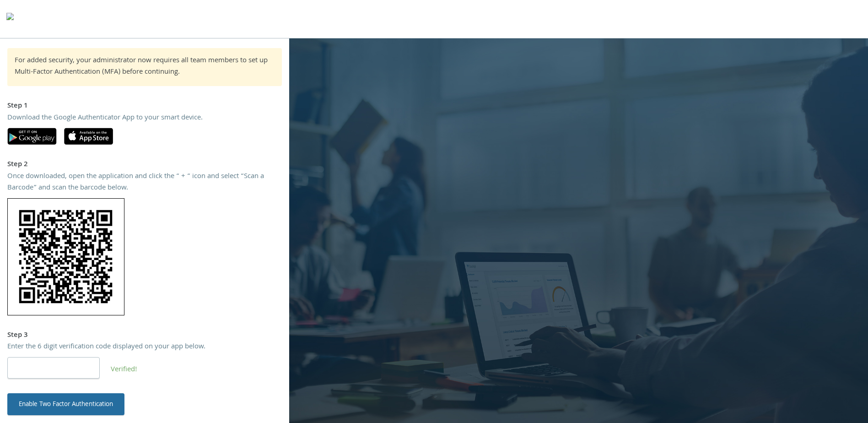  Describe the element at coordinates (17, 335) in the screenshot. I see `strong: Step 3` at that location.